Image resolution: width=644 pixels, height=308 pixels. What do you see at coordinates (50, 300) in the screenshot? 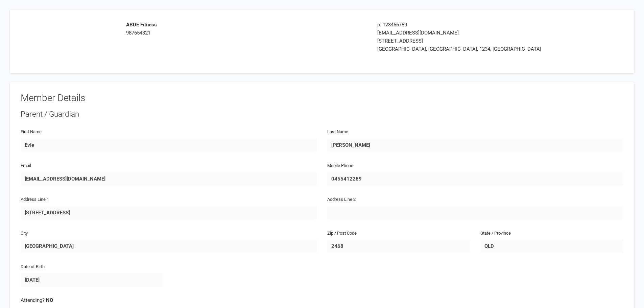
I see `strong: NO` at bounding box center [50, 300].